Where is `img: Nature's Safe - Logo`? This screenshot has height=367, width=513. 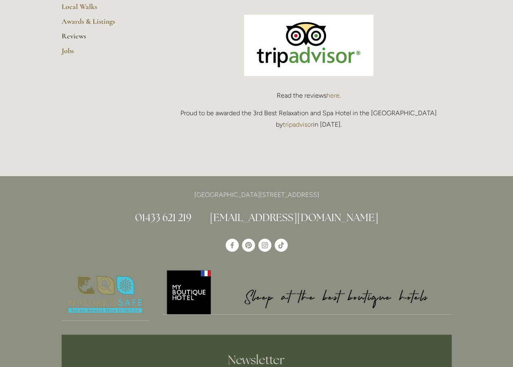
img: Nature's Safe - Logo is located at coordinates (105, 295).